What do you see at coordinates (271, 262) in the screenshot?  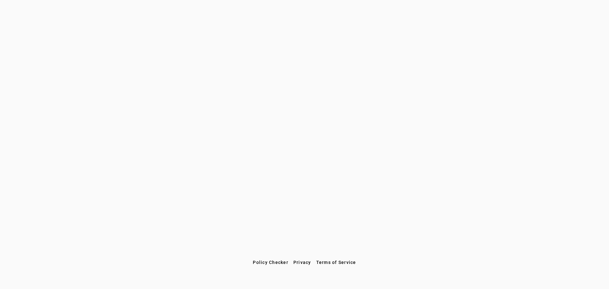 I see `span: Policy Checker` at bounding box center [271, 262].